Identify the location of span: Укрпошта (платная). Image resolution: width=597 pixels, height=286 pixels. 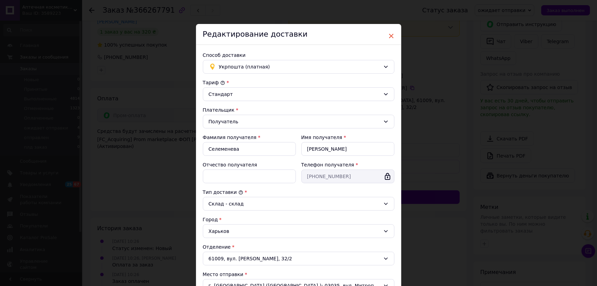
(300, 67).